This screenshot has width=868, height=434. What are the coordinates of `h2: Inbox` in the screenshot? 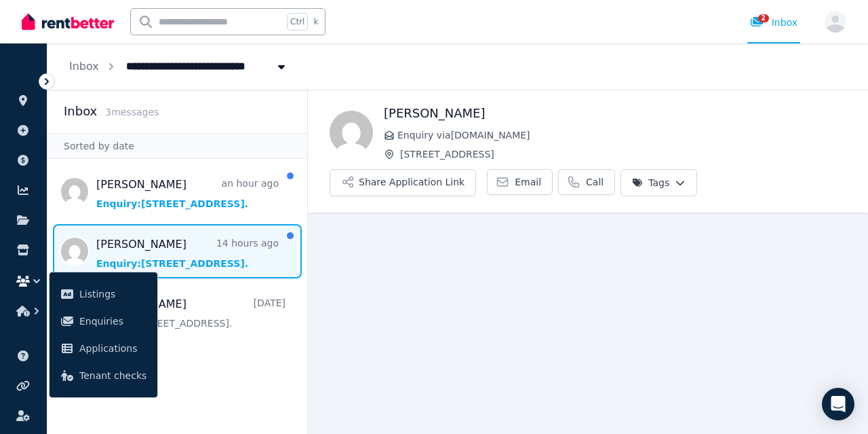 It's located at (80, 111).